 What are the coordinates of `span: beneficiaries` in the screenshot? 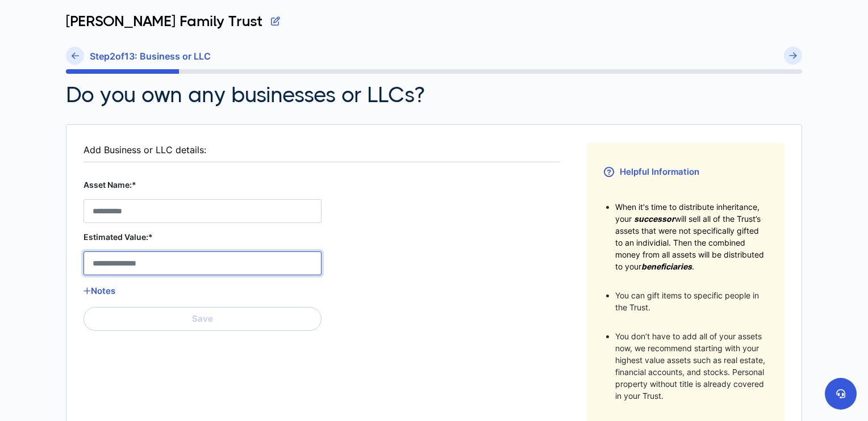 It's located at (667, 266).